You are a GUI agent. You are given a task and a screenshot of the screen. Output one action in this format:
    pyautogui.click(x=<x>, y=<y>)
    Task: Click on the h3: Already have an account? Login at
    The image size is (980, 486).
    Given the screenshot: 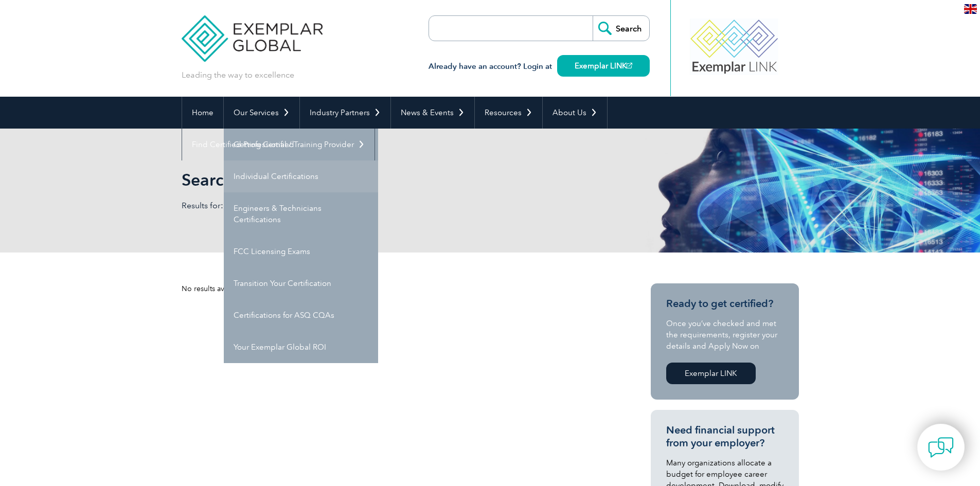 What is the action you would take?
    pyautogui.click(x=539, y=66)
    